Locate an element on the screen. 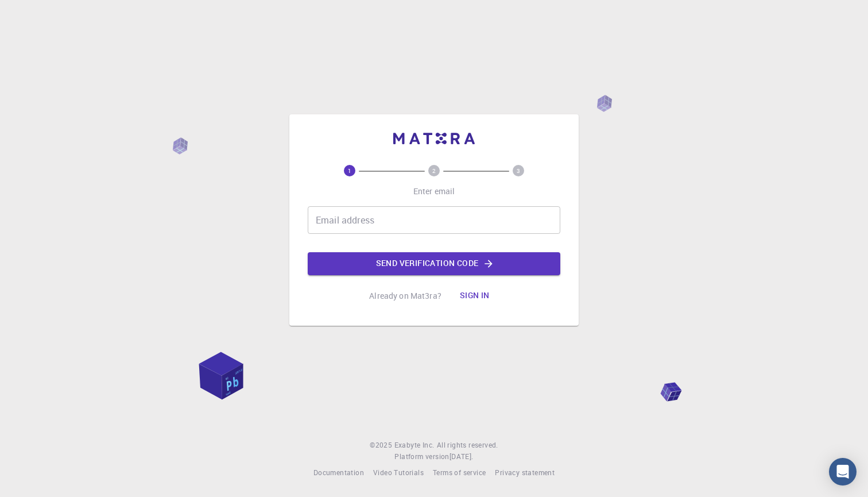 The height and width of the screenshot is (497, 868). text: 2 is located at coordinates (434, 171).